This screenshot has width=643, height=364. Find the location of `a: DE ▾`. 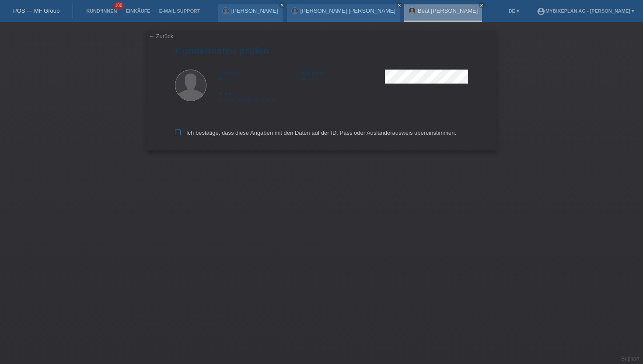

a: DE ▾ is located at coordinates (514, 11).